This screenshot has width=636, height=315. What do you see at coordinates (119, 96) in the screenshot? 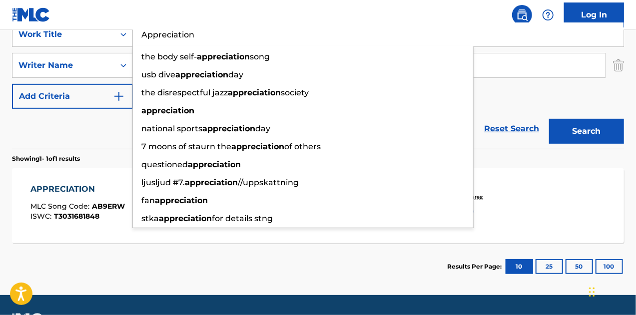
I see `img: 9d2ae6d4665cec9f34b9.svg` at bounding box center [119, 96].